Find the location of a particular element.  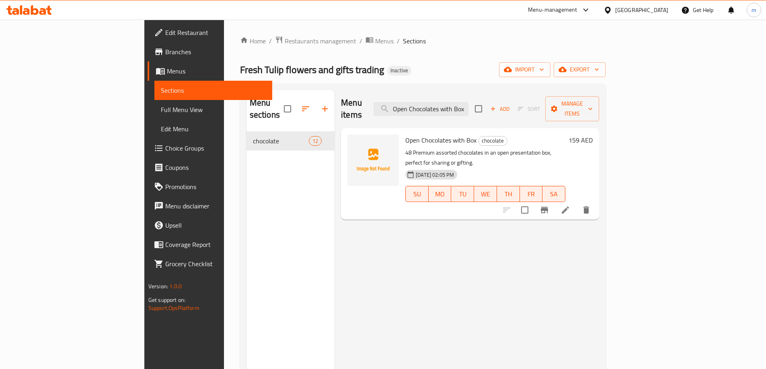

span: Upsell is located at coordinates (215, 226).